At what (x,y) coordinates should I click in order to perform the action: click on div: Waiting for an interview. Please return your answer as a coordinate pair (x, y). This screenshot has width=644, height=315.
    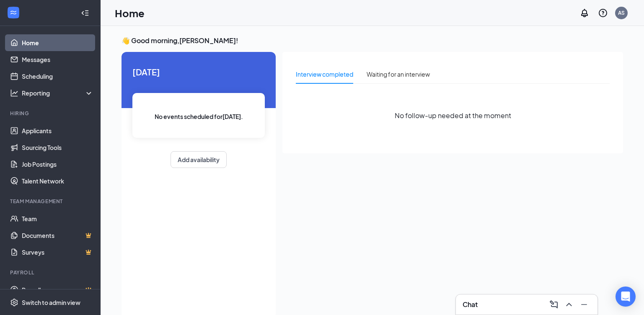
    Looking at the image, I should click on (398, 74).